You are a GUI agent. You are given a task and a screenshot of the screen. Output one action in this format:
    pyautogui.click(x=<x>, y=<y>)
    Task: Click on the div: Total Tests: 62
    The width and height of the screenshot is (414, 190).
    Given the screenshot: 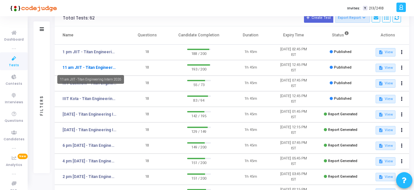 What is the action you would take?
    pyautogui.click(x=79, y=18)
    